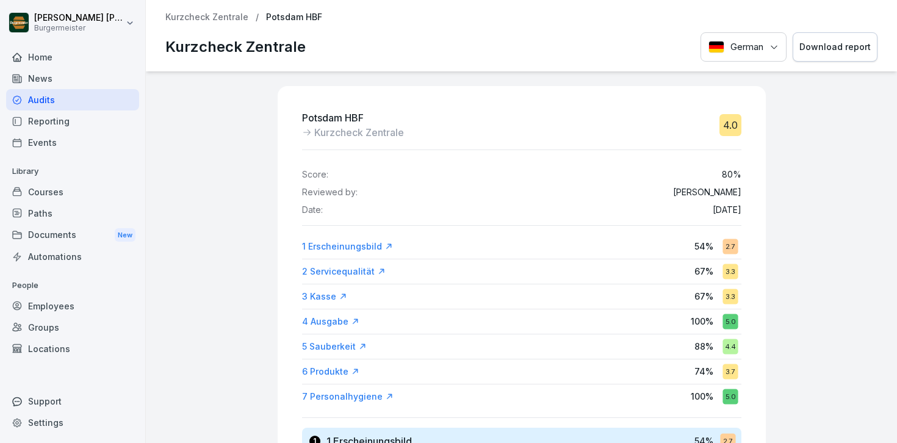 The height and width of the screenshot is (443, 897). I want to click on a: Reporting, so click(73, 121).